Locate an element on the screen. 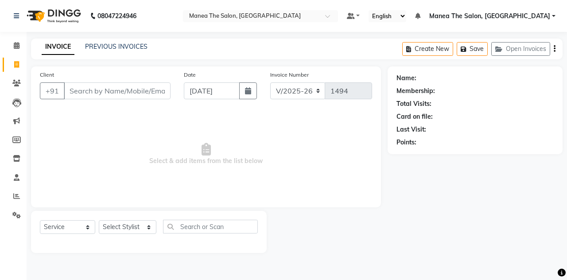 This screenshot has width=567, height=280. div: Card on file: is located at coordinates (415, 117).